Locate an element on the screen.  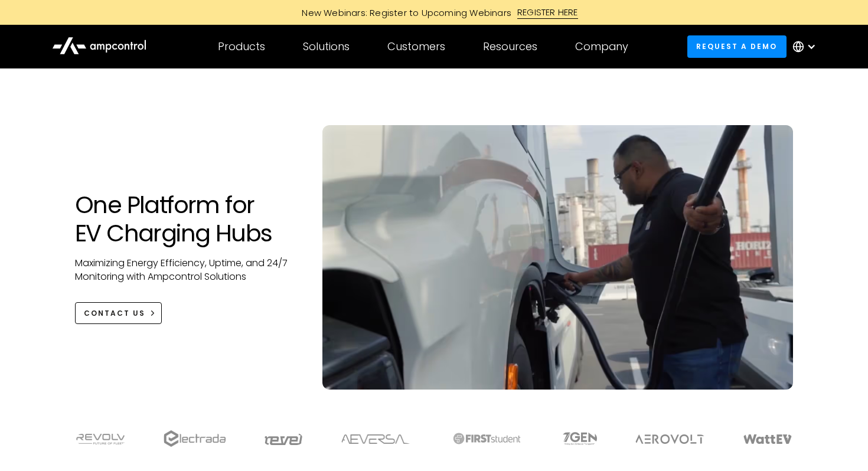
a: New Webinars: Register to Upcoming WebinarsREGISTER HERE is located at coordinates (434, 12).